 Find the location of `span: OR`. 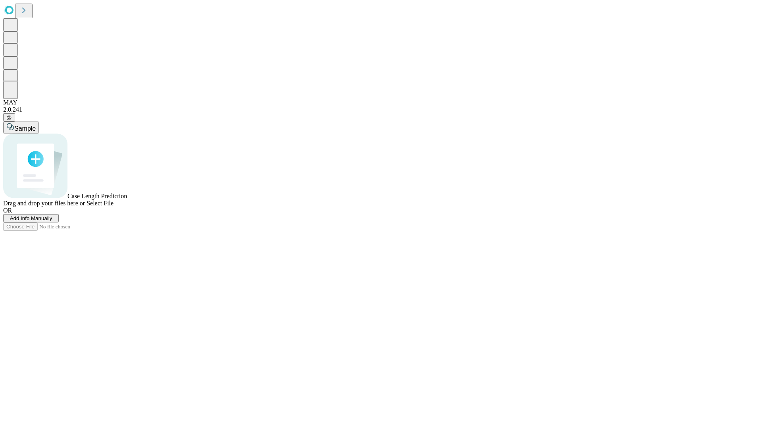

span: OR is located at coordinates (8, 210).